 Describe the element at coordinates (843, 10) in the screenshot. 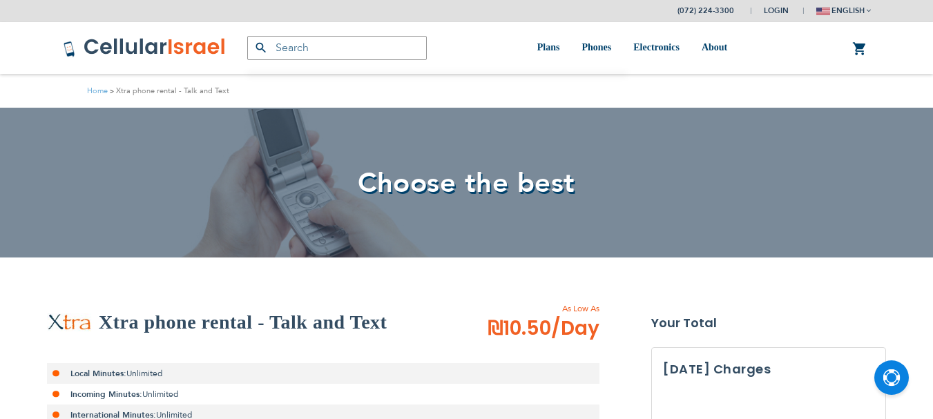

I see `button: english` at that location.